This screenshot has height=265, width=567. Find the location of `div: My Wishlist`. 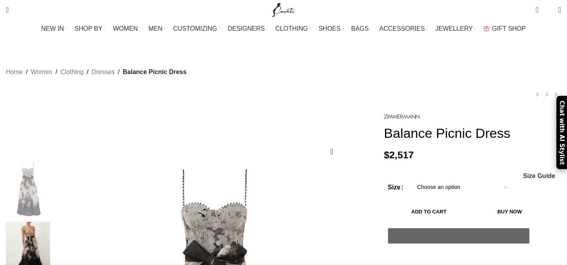

div: My Wishlist is located at coordinates (549, 10).